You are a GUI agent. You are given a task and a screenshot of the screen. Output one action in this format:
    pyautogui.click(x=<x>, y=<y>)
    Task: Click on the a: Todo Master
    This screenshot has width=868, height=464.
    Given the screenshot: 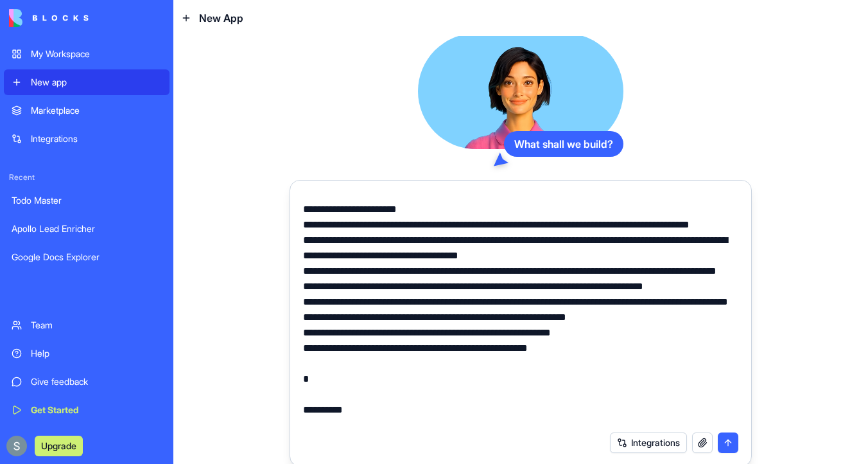 What is the action you would take?
    pyautogui.click(x=87, y=201)
    